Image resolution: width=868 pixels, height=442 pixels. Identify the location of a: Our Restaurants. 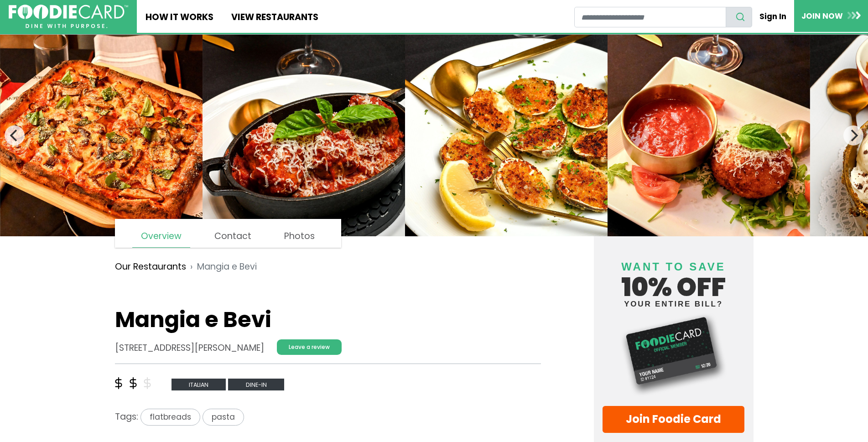
(150, 266).